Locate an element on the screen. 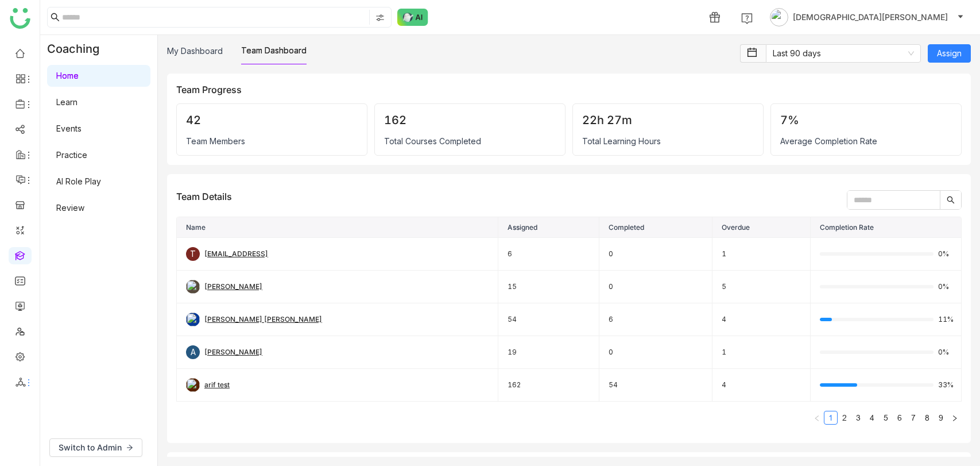 Image resolution: width=980 pixels, height=466 pixels. a: 5 is located at coordinates (885, 417).